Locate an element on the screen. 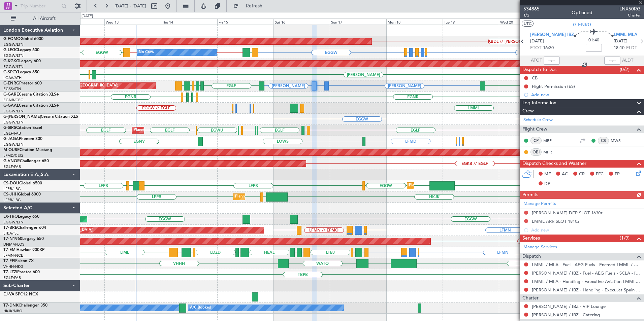 The height and width of the screenshot is (321, 644). span: G-SPCY is located at coordinates (11, 73).